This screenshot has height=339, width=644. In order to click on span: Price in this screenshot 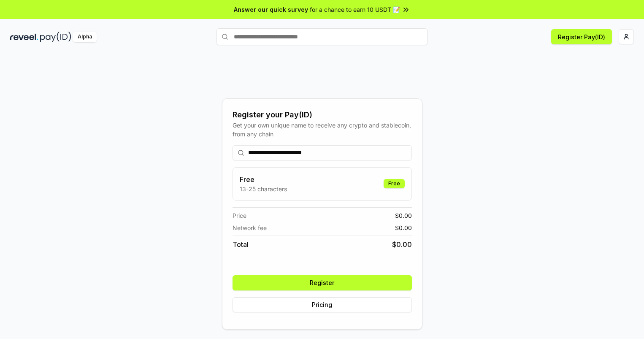, I will do `click(240, 216)`.